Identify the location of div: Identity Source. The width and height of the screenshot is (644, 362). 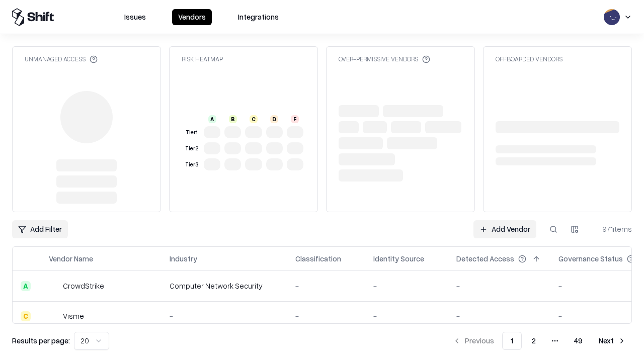
(398, 259).